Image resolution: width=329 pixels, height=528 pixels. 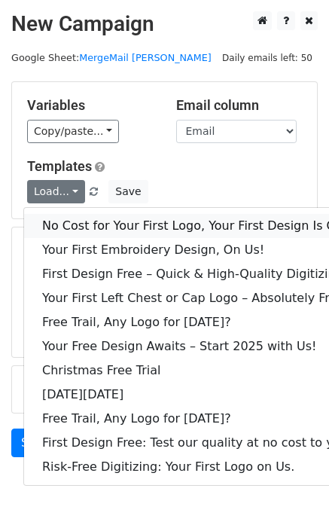 What do you see at coordinates (90, 106) in the screenshot?
I see `h5: Variables` at bounding box center [90, 106].